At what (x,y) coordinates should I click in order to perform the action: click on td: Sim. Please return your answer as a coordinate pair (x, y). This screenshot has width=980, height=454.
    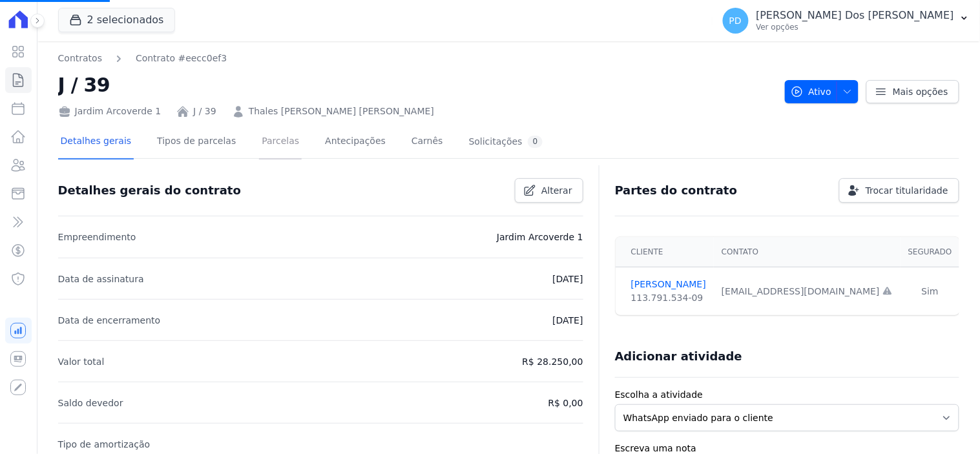
    Looking at the image, I should click on (930, 292).